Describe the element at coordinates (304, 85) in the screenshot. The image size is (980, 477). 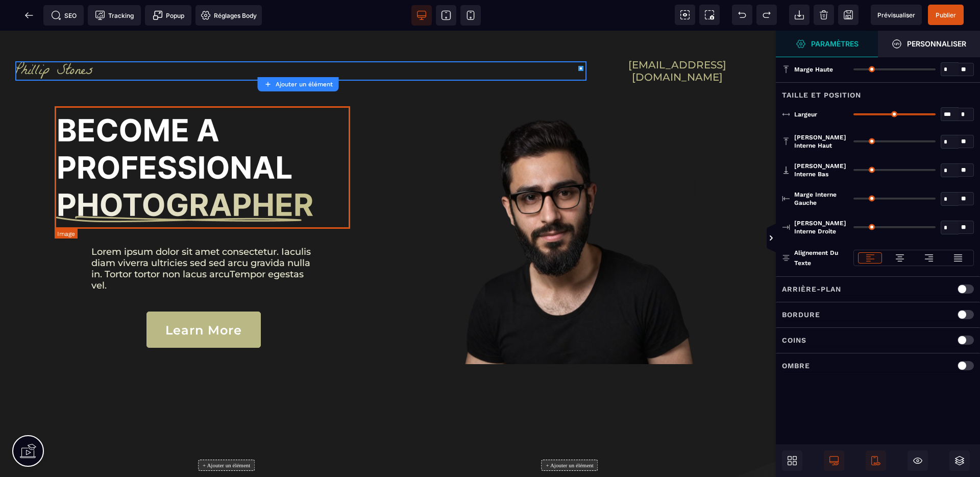
I see `strong: Ajouter un élément` at that location.